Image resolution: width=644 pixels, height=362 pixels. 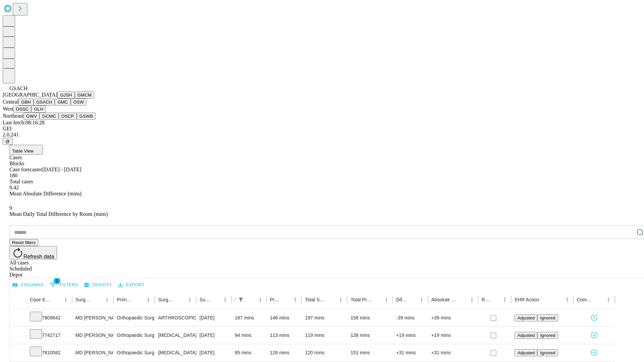 I want to click on div: Surgeon Name, so click(x=84, y=300).